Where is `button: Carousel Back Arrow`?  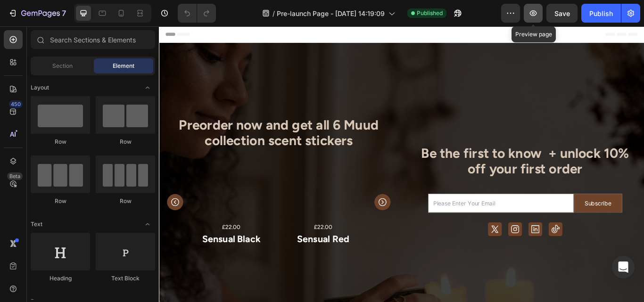
button: Carousel Back Arrow is located at coordinates (18, 205).